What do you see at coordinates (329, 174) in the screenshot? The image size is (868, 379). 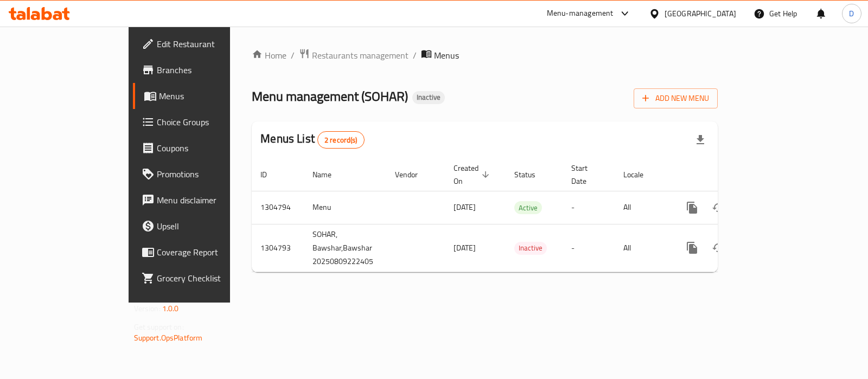 I see `span: Name` at bounding box center [329, 174].